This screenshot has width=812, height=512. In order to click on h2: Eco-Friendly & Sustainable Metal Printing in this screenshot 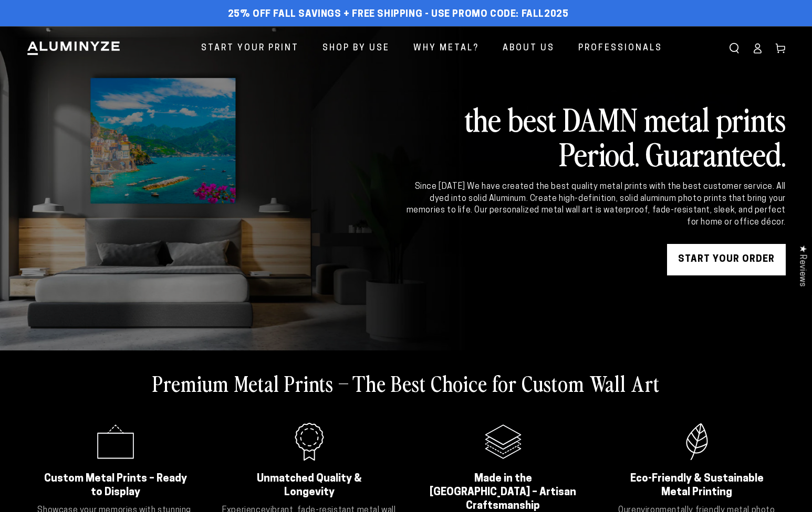, I will do `click(696, 486)`.